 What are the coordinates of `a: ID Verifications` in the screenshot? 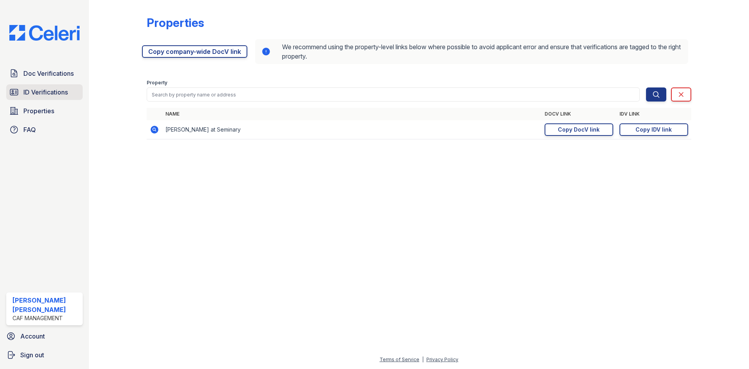 It's located at (44, 92).